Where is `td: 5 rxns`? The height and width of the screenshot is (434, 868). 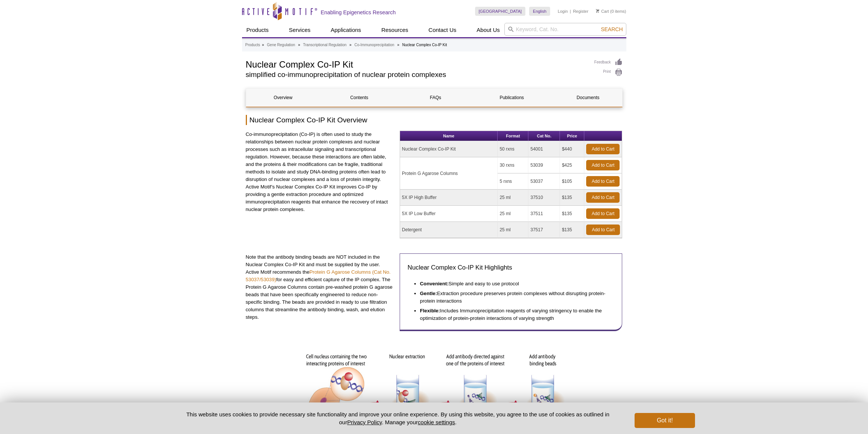 td: 5 rxns is located at coordinates (513, 181).